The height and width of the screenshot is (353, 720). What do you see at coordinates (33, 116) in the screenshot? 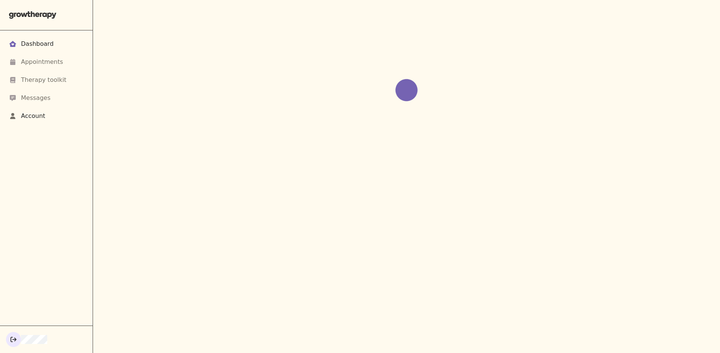
I see `div: Account` at bounding box center [33, 116].